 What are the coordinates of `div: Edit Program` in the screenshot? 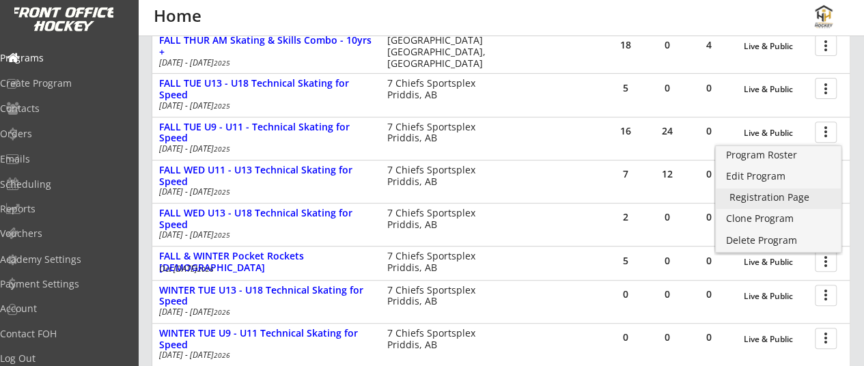 It's located at (779, 176).